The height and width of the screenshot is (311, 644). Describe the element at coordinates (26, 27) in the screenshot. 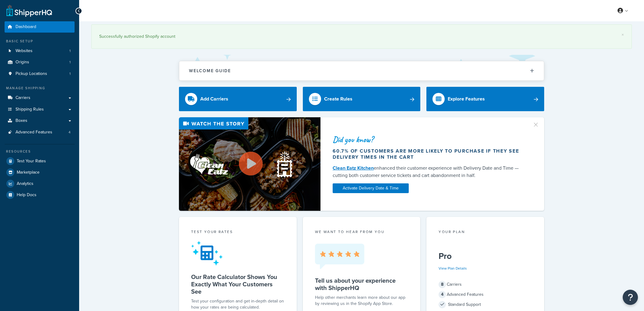

I see `span: Dashboard` at that location.